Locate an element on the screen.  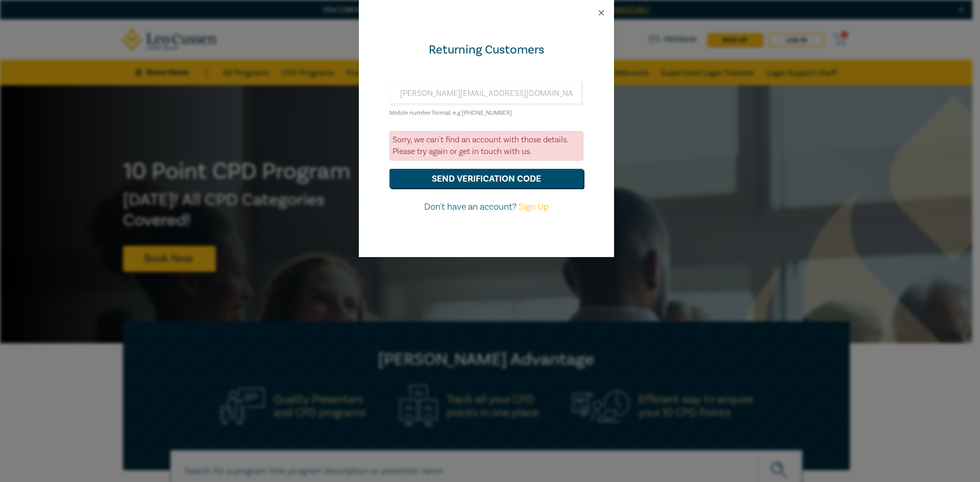
div: Returning Customers is located at coordinates (487, 50).